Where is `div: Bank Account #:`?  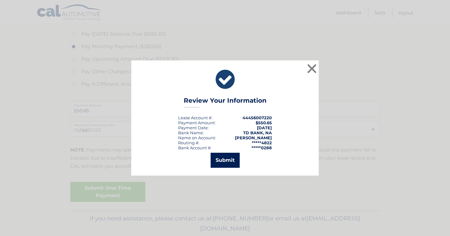 div: Bank Account #: is located at coordinates (195, 148).